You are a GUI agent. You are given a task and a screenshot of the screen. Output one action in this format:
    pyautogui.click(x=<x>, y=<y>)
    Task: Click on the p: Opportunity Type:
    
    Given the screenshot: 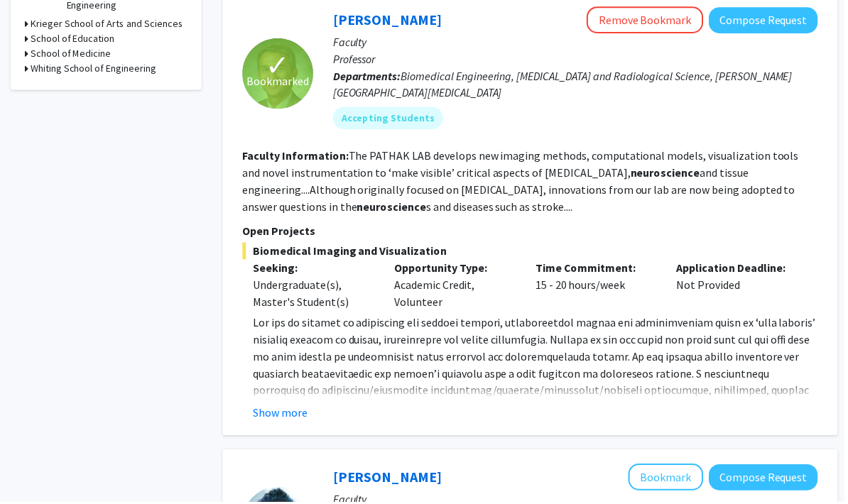 What is the action you would take?
    pyautogui.click(x=457, y=269)
    